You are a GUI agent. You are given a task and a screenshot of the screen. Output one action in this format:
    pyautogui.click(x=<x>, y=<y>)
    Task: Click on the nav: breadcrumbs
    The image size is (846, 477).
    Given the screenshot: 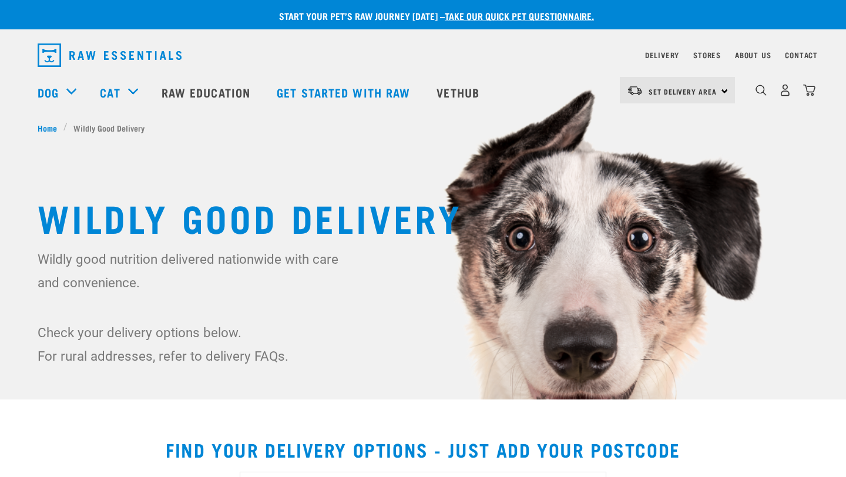 What is the action you would take?
    pyautogui.click(x=423, y=127)
    